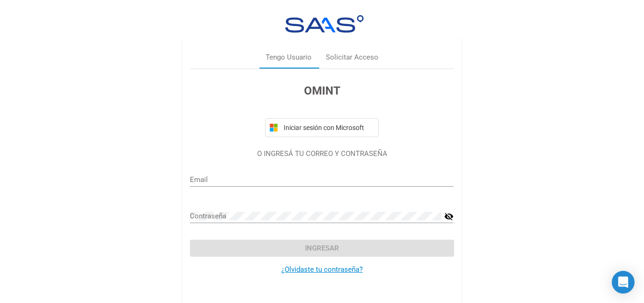 This screenshot has height=303, width=644. I want to click on div: Open Intercom Messenger, so click(624, 283).